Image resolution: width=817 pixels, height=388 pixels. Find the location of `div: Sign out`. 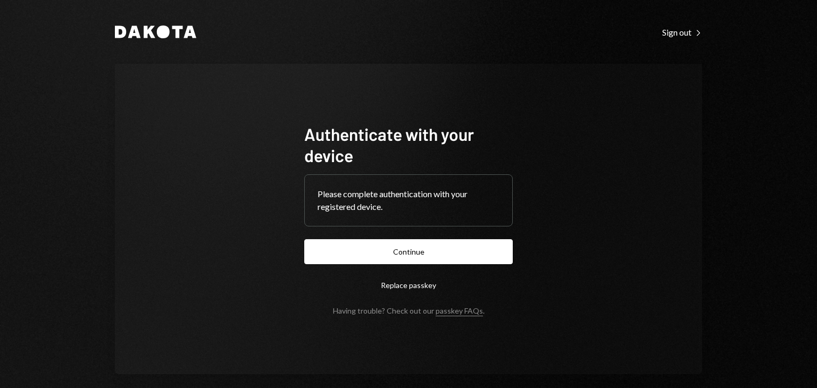

div: Sign out is located at coordinates (682, 32).